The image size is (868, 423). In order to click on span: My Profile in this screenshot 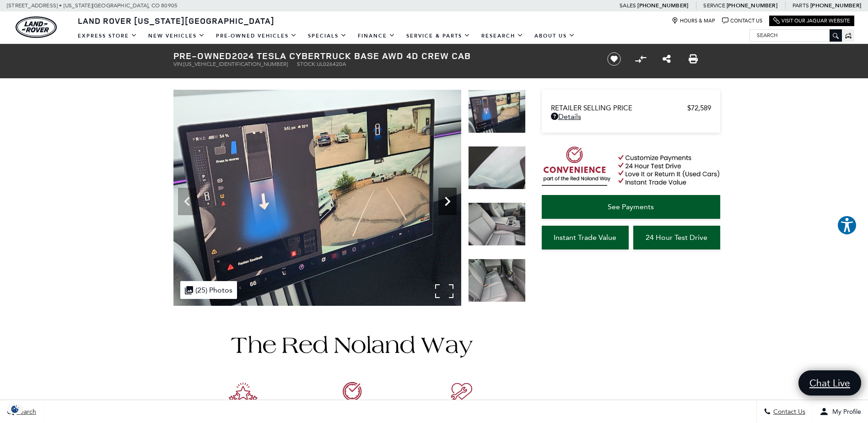, I will do `click(844, 412)`.